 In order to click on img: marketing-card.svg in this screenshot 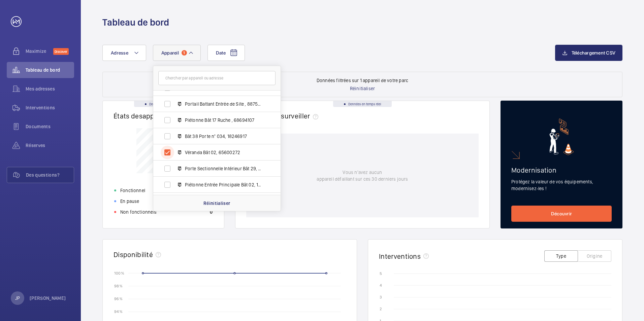, I will do `click(562, 137)`.